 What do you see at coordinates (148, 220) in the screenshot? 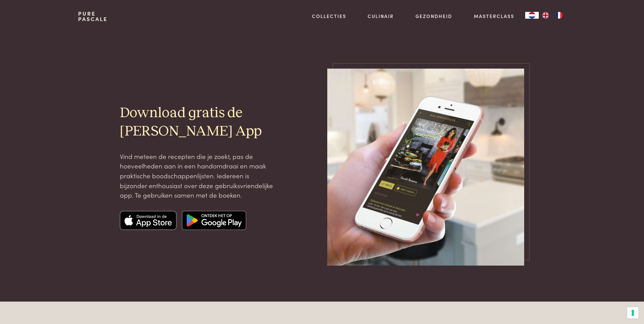
I see `img: Apple app store` at bounding box center [148, 220].